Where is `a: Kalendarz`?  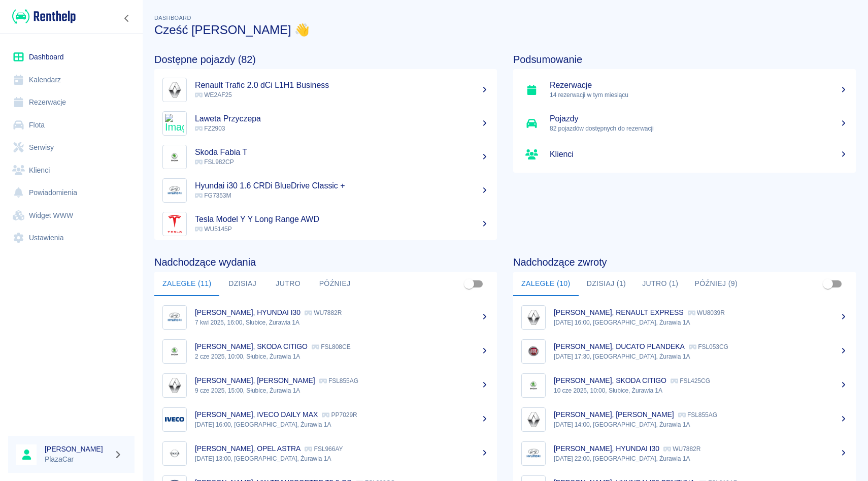 a: Kalendarz is located at coordinates (71, 80).